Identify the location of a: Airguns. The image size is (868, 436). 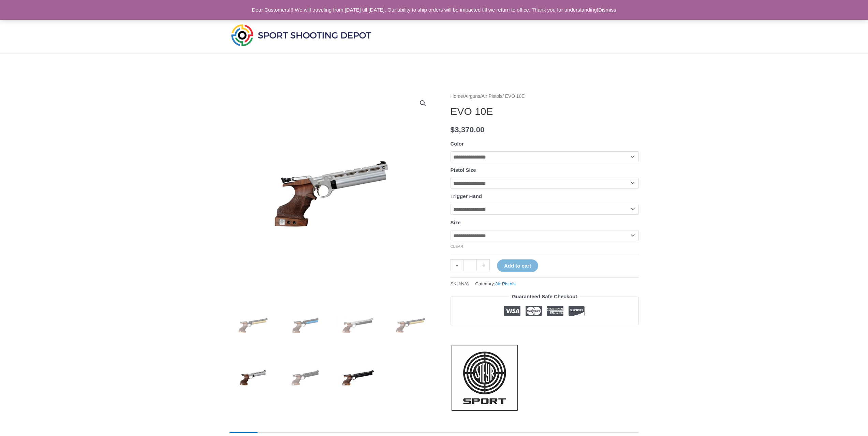
(472, 96).